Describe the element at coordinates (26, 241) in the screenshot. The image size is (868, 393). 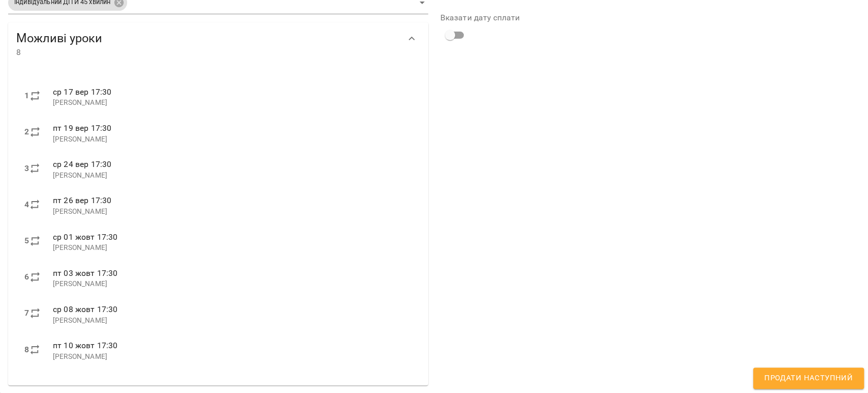
I see `label: 5` at that location.